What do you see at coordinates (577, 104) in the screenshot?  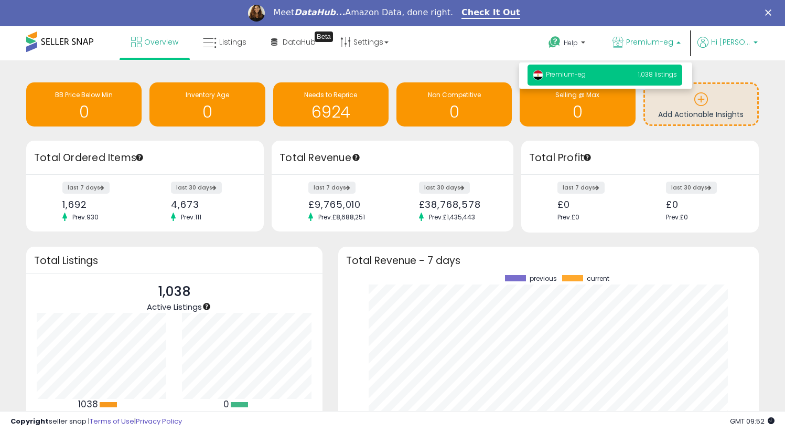 I see `a: Selling @ Max 0` at bounding box center [577, 104].